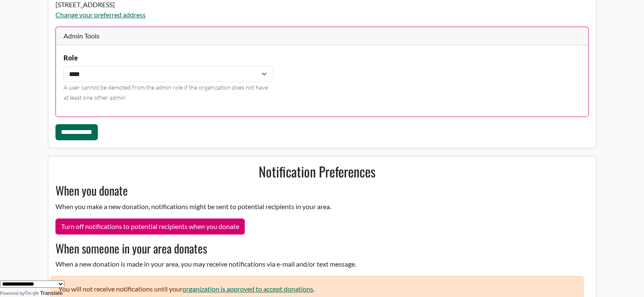  I want to click on small: A user cannot be demoted from the admin role if the organization does not have at least one other..., so click(166, 92).